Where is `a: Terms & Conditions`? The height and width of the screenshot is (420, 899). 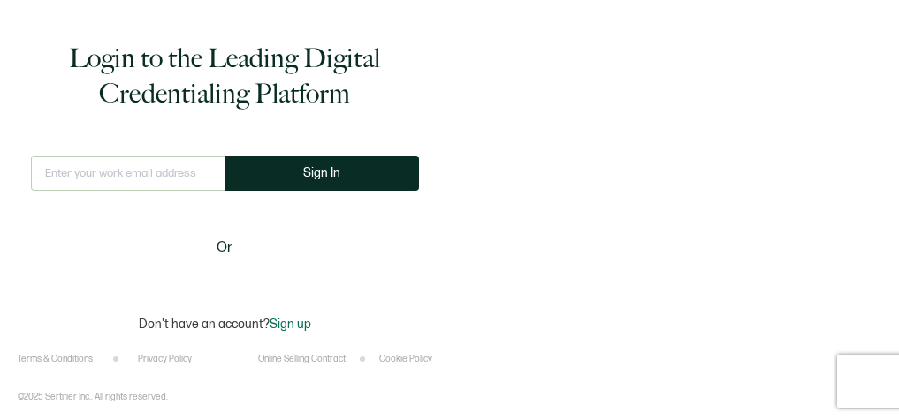
a: Terms & Conditions is located at coordinates (55, 359).